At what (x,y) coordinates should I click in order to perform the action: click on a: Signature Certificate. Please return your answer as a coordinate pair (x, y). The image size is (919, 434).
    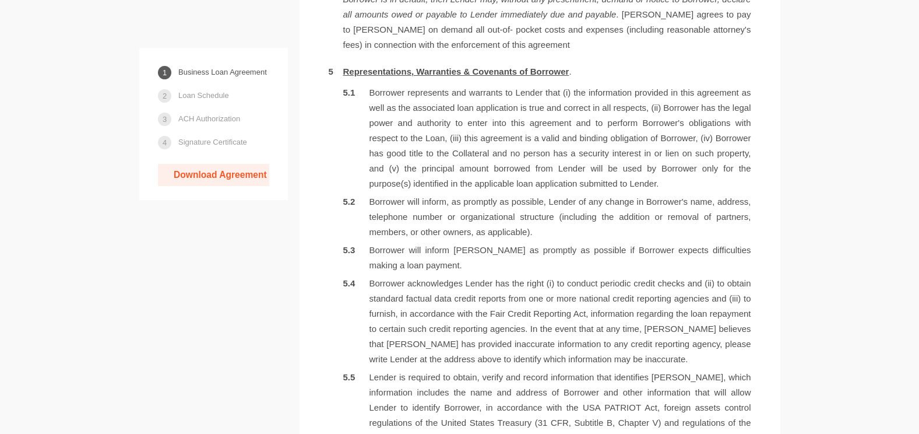
    Looking at the image, I should click on (213, 142).